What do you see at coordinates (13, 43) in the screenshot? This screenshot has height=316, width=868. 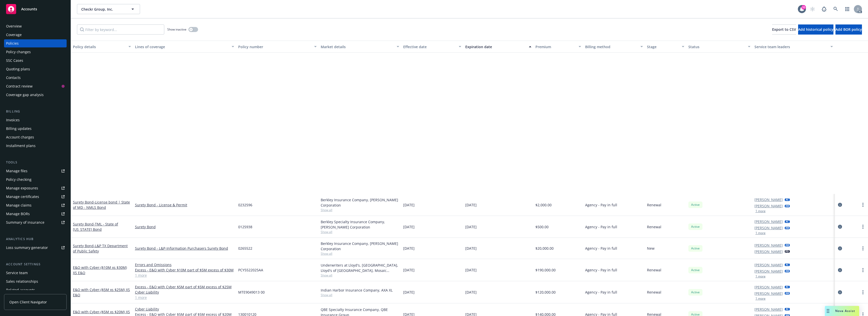 I see `div: Policies` at bounding box center [13, 43].